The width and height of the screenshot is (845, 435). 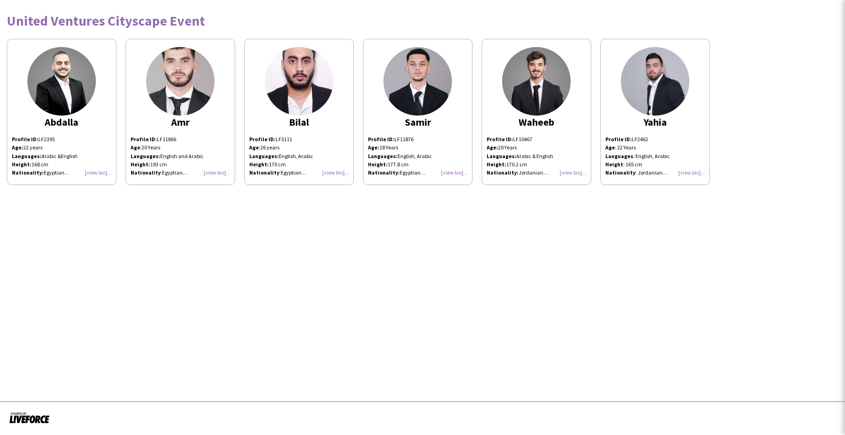 I want to click on p: LF11866, so click(x=180, y=139).